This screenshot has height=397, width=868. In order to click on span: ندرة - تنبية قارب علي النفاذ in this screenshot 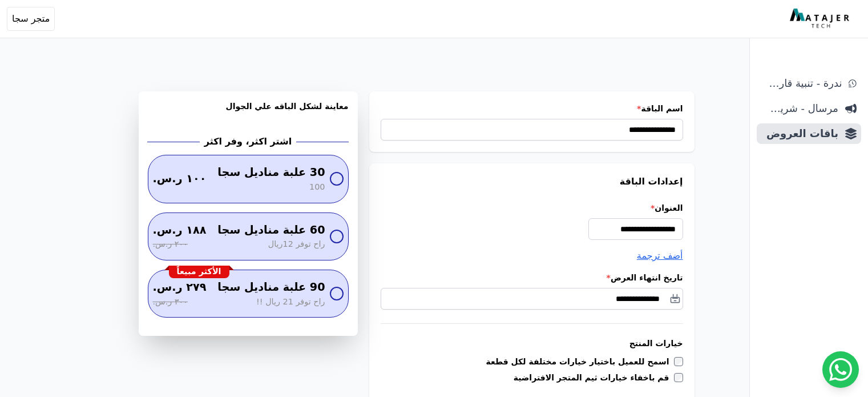, I will do `click(801, 83)`.